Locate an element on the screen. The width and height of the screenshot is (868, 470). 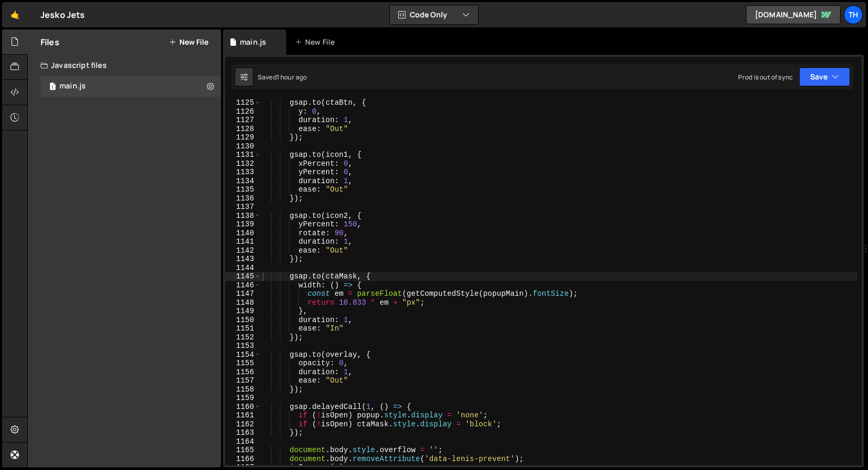
h2: Files is located at coordinates (50, 42).